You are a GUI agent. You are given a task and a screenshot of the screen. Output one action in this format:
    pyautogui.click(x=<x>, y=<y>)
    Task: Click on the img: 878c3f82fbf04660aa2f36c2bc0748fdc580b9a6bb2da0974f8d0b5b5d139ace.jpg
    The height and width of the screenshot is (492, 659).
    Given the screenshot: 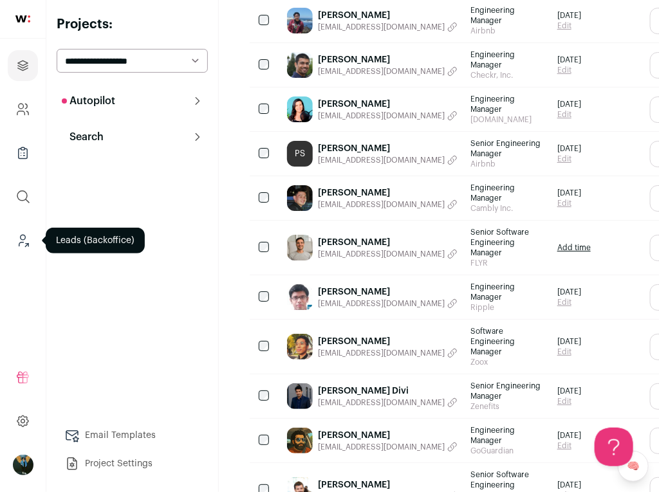 What is the action you would take?
    pyautogui.click(x=300, y=248)
    